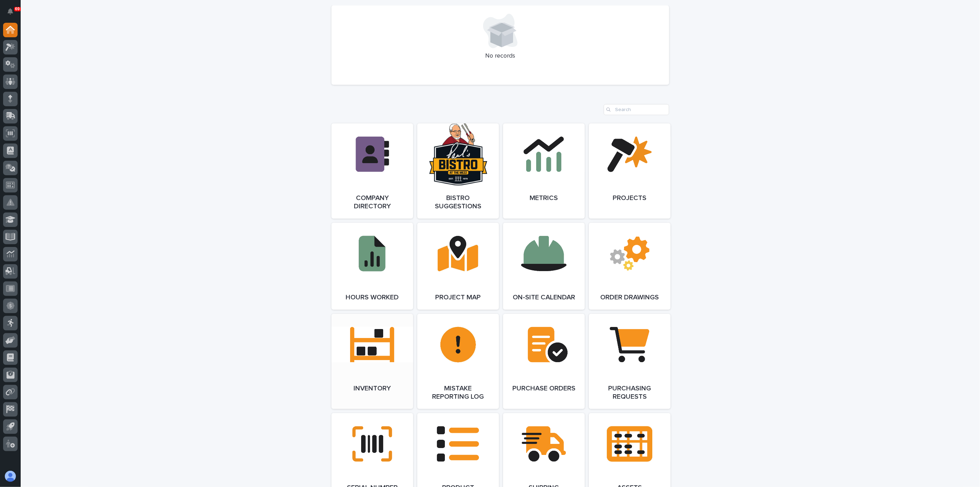 The image size is (980, 487). What do you see at coordinates (372, 171) in the screenshot?
I see `a: Company Directory` at bounding box center [372, 171].